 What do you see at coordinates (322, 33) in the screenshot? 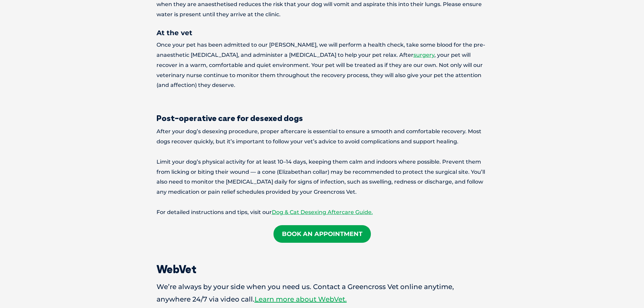
I see `h4: At the vet` at bounding box center [322, 33].